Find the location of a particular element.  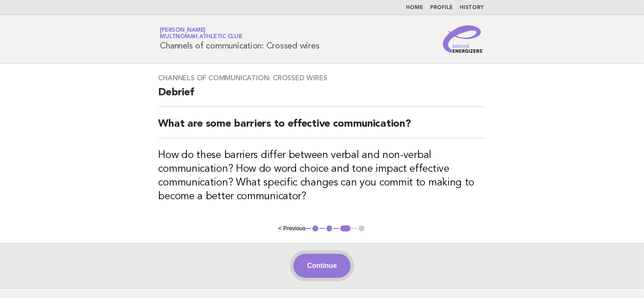

h3: Channels of communication: Crossed wires is located at coordinates (322, 79).